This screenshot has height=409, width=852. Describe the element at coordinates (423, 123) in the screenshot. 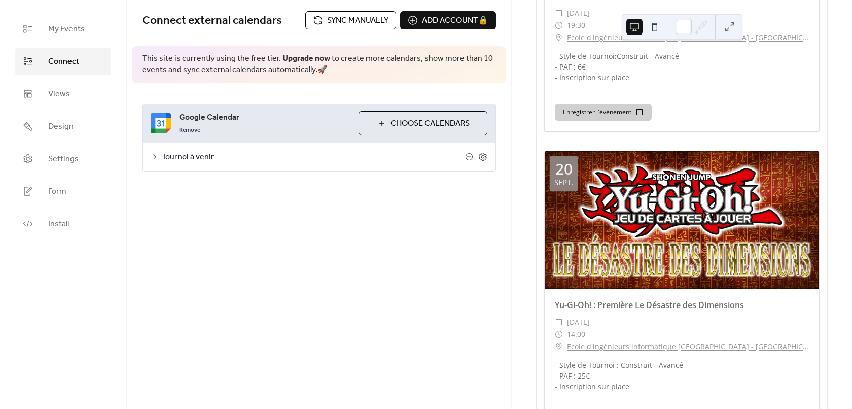

I see `button: Choose Calendars` at that location.